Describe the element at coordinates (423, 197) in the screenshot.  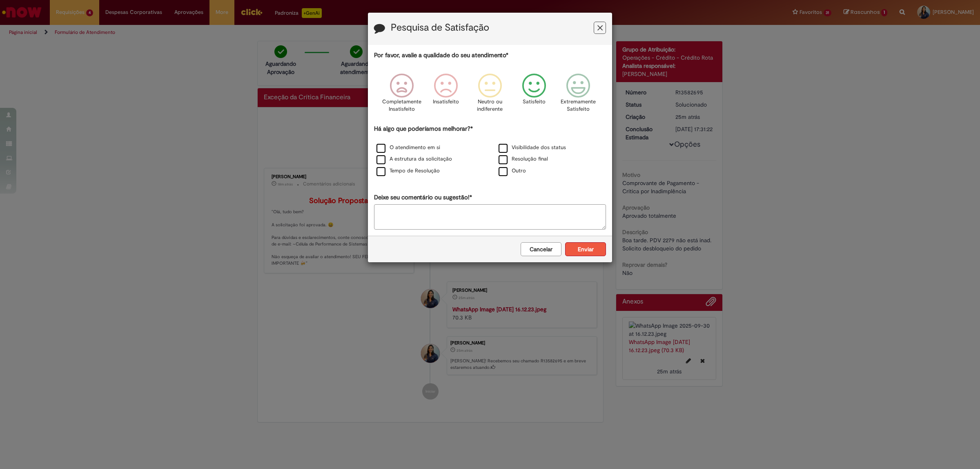
I see `label: Deixe seu comentário ou sugestão!*` at that location.